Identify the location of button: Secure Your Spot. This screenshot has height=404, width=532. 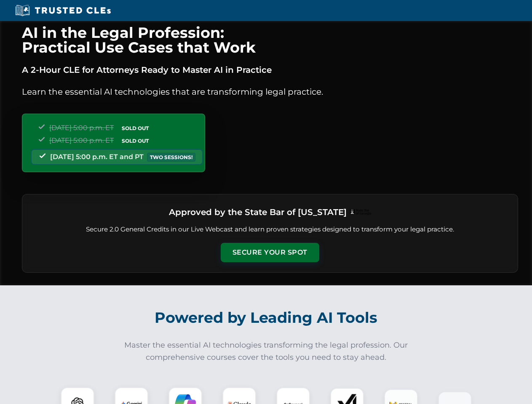
(270, 253).